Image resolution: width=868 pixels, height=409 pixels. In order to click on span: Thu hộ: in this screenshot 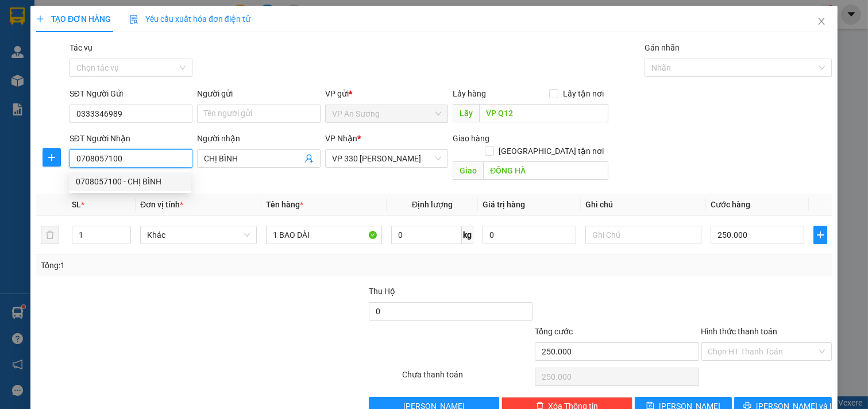, I will do `click(21, 85)`.